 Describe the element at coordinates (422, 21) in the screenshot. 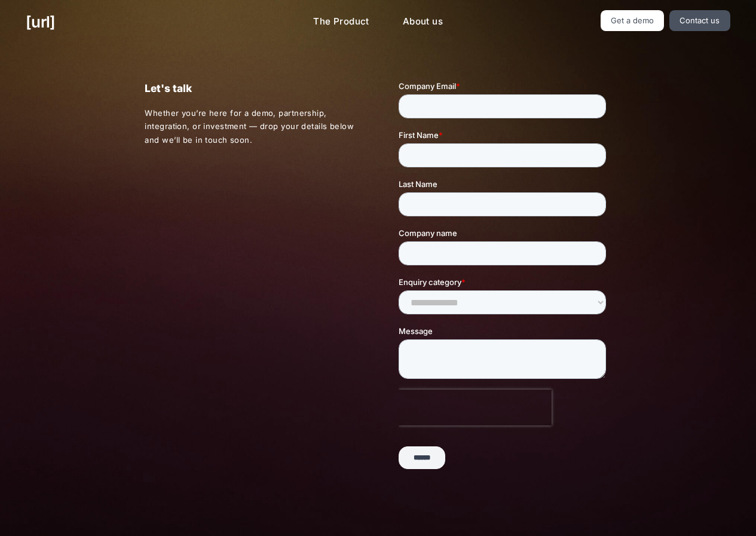

I see `a: About us` at that location.